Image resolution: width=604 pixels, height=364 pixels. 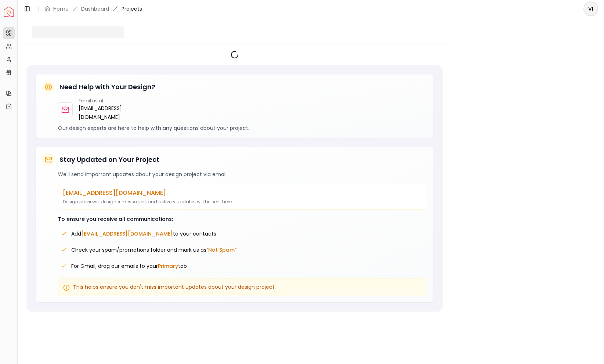 What do you see at coordinates (590, 9) in the screenshot?
I see `span: VI` at bounding box center [590, 9].